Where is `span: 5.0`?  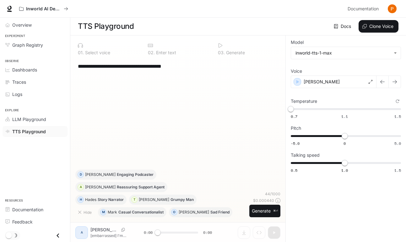
span: 5.0 is located at coordinates (397, 143).